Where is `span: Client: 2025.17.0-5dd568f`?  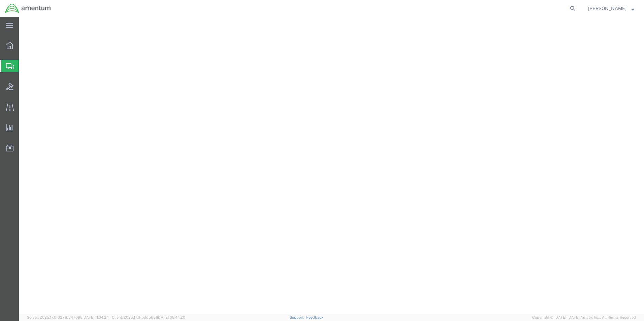 span: Client: 2025.17.0-5dd568f is located at coordinates (149, 317).